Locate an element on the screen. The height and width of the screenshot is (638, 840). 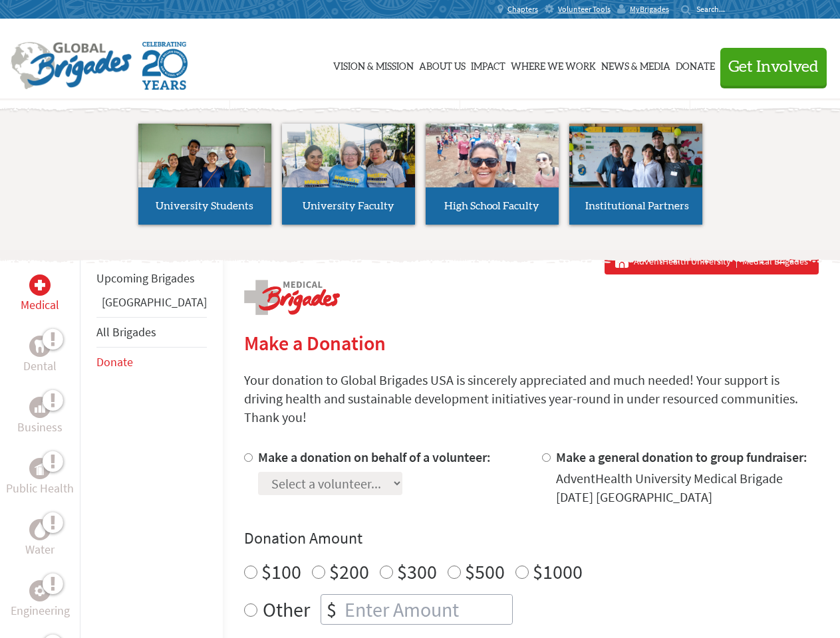
div: Water is located at coordinates (40, 530).